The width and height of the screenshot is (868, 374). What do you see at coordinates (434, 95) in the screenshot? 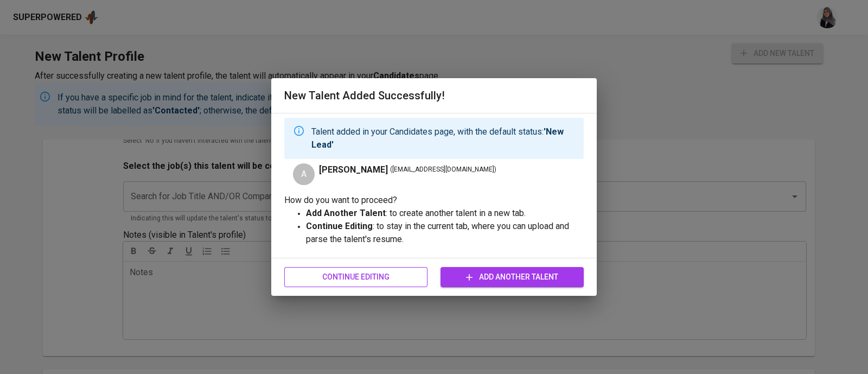
I see `h6: New Talent Added Successfully!` at bounding box center [434, 95].